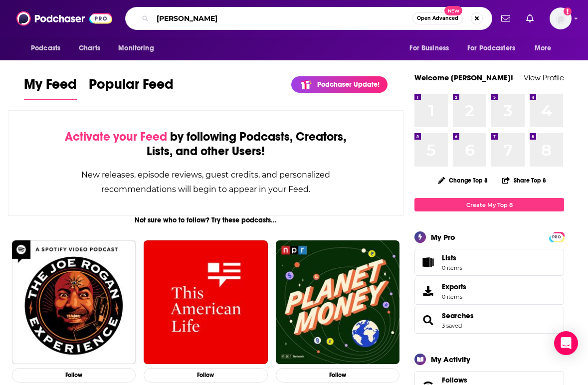 The height and width of the screenshot is (385, 588). What do you see at coordinates (89, 48) in the screenshot?
I see `a: Charts` at bounding box center [89, 48].